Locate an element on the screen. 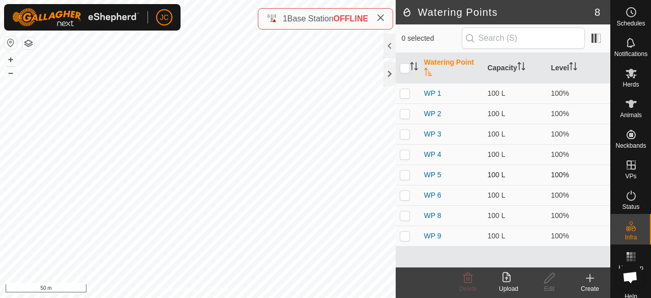 Image resolution: width=651 pixels, height=298 pixels. a: WP 3 is located at coordinates (433, 134).